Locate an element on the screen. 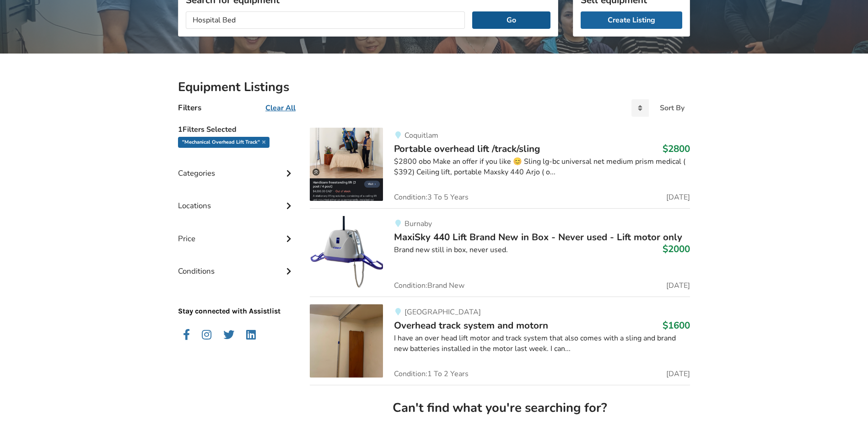 This screenshot has height=421, width=868. span: Portable overhead lift /track/sling is located at coordinates (467, 148).